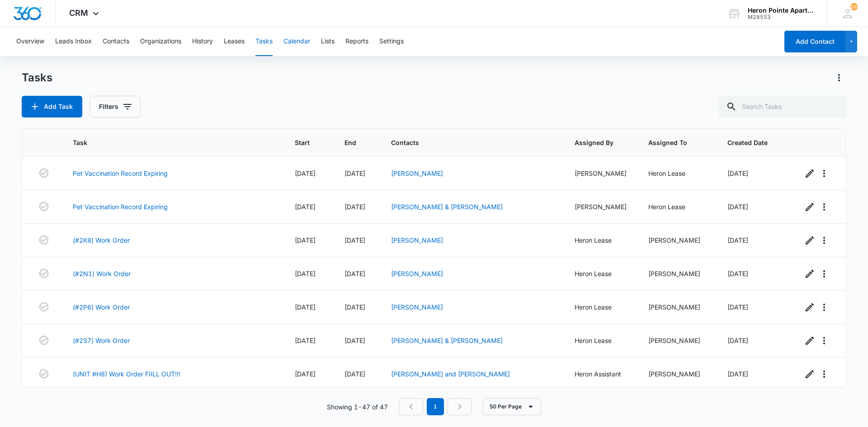  What do you see at coordinates (594, 142) in the screenshot?
I see `span: Assigned By` at bounding box center [594, 142].